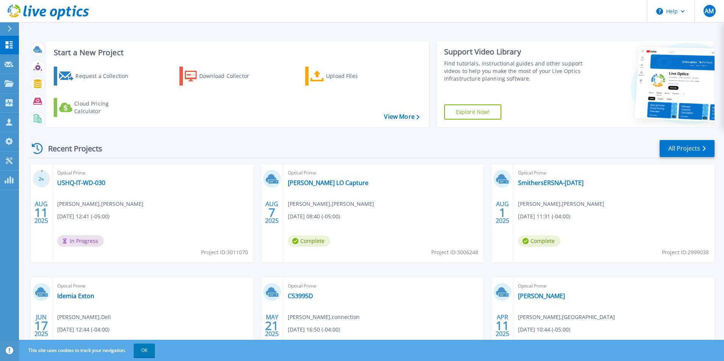 Image resolution: width=724 pixels, height=361 pixels. What do you see at coordinates (685, 252) in the screenshot?
I see `span: Project ID: 2999038` at bounding box center [685, 252].